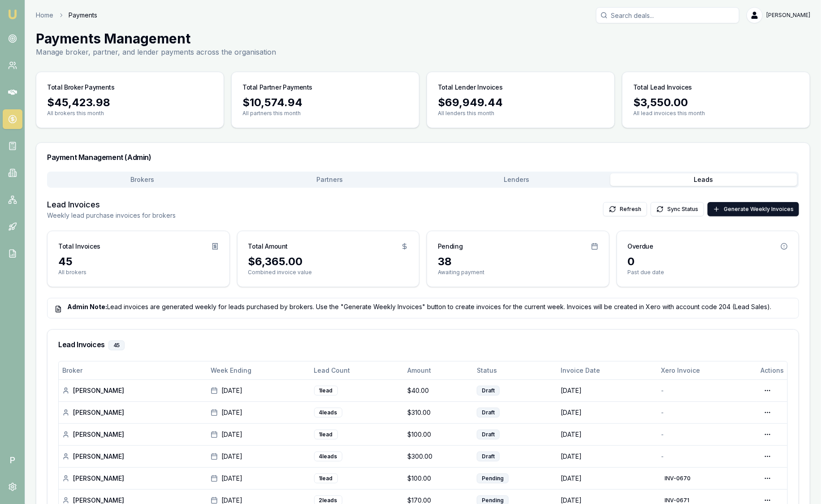 The width and height of the screenshot is (821, 504). I want to click on div: $6,365.00, so click(329, 262).